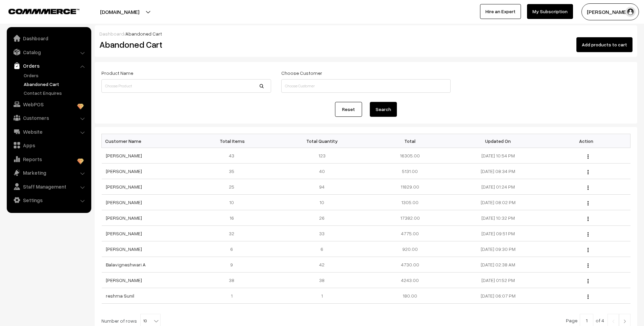 This screenshot has width=644, height=326. What do you see at coordinates (49, 104) in the screenshot?
I see `a: WebPOS` at bounding box center [49, 104].